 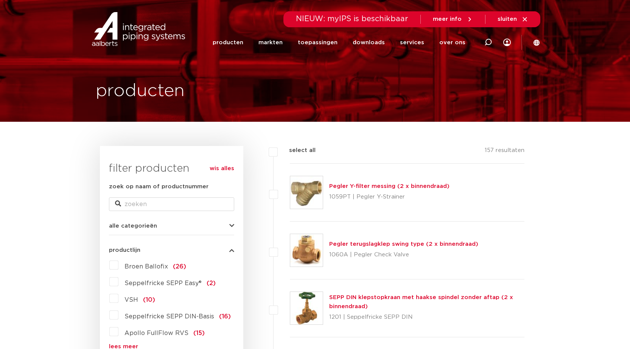 I want to click on span: VSH, so click(x=131, y=300).